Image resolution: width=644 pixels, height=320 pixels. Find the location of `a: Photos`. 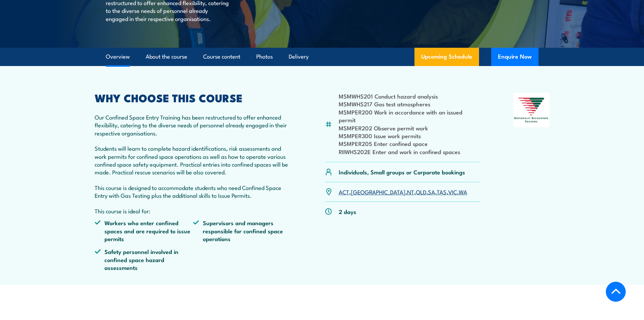

a: Photos is located at coordinates (264, 56).